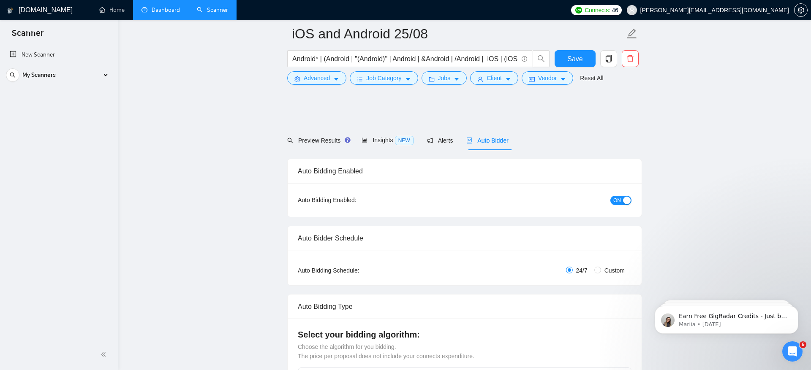  I want to click on span: Save, so click(575, 59).